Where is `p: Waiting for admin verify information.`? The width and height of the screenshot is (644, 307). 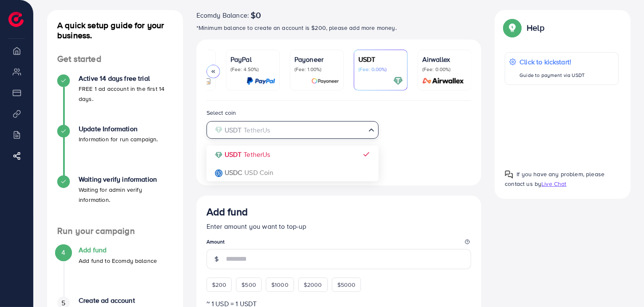
p: Waiting for admin verify information. is located at coordinates (126, 195).